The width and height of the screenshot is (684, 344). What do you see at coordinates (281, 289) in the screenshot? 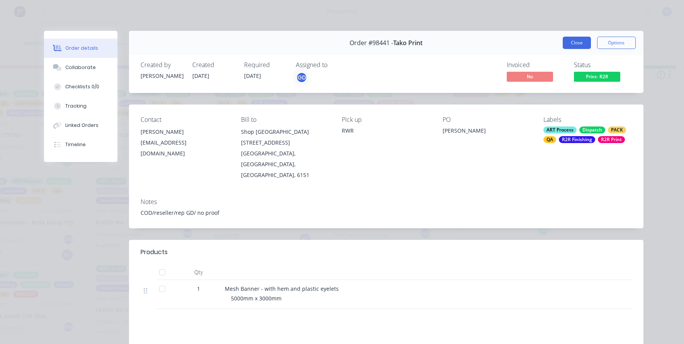
I see `span: Mesh Banner - with hem and plastic eyelets` at bounding box center [281, 289].